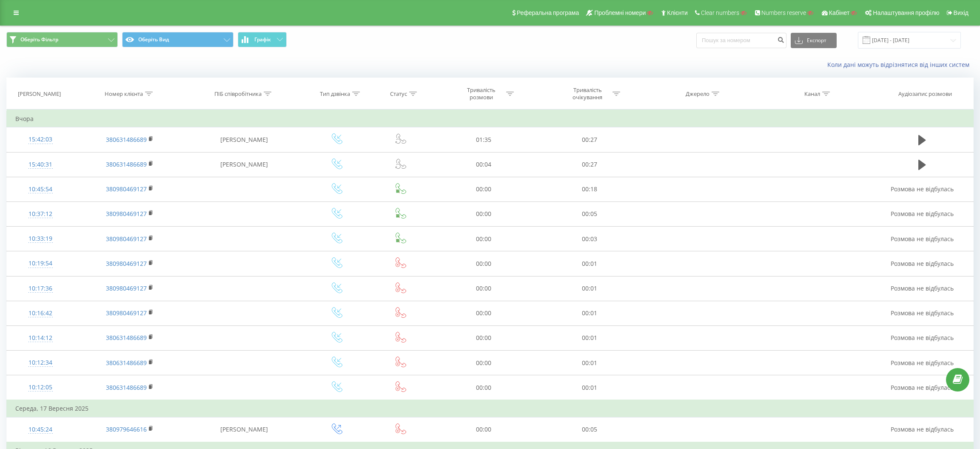 The image size is (980, 449). I want to click on div: Тривалість очікування, so click(588, 93).